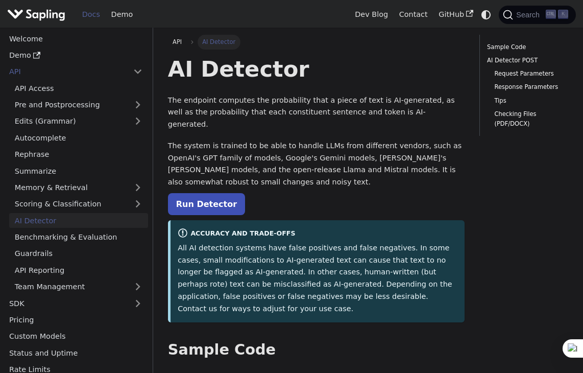  What do you see at coordinates (79, 170) in the screenshot?
I see `a: Summarize` at bounding box center [79, 170].